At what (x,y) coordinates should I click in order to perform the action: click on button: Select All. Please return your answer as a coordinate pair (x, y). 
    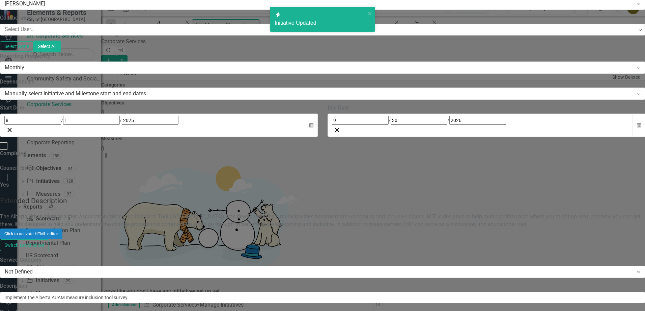
    Looking at the image, I should click on (47, 46).